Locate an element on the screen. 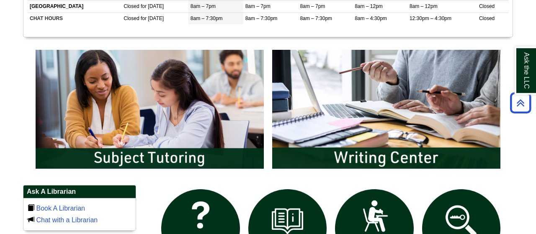 The width and height of the screenshot is (536, 234). span: 12:30pm – 4:30pm is located at coordinates (431, 18).